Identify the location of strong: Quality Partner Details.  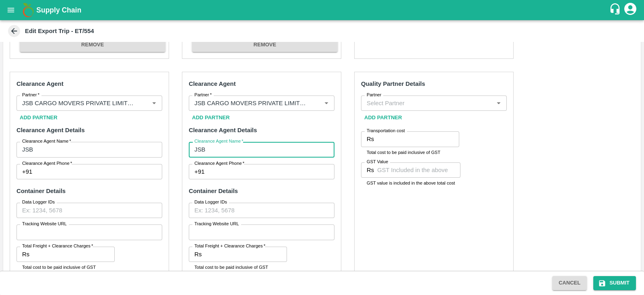
(393, 84).